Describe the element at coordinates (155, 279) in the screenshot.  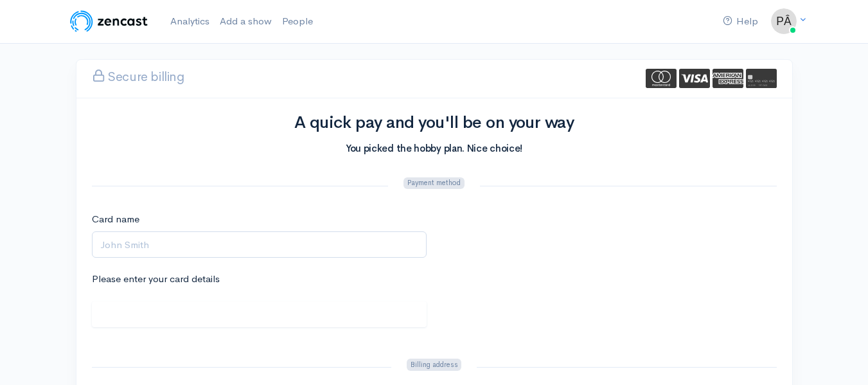
I see `label: Please enter your card details` at that location.